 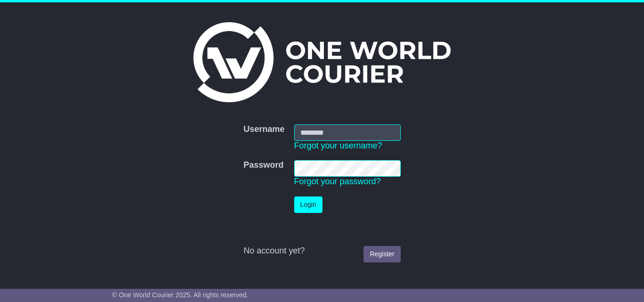 I want to click on img: One World, so click(x=322, y=62).